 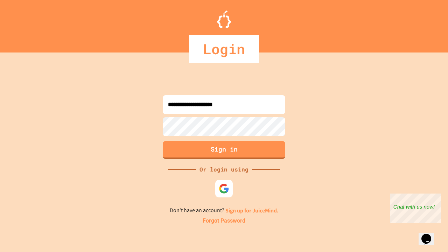 I want to click on button: Sign in, so click(x=224, y=150).